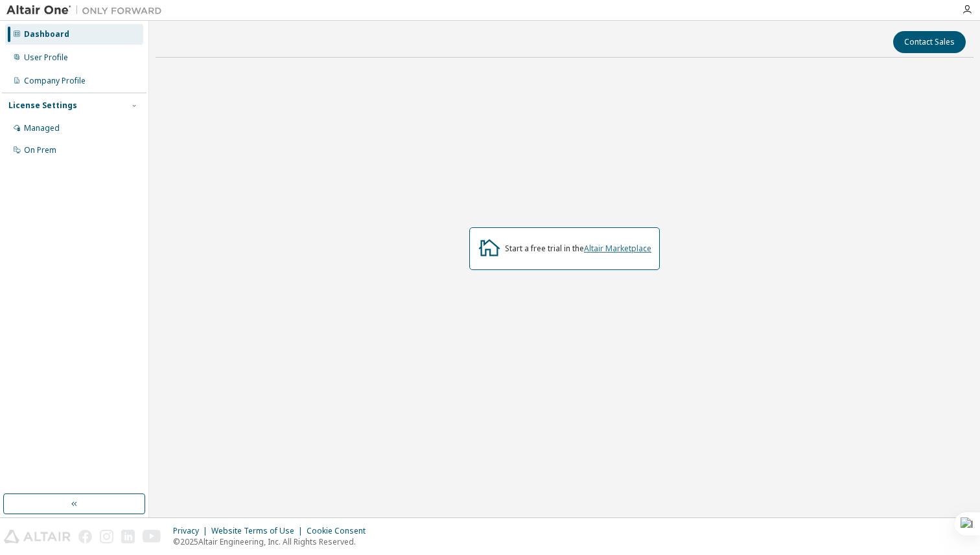  I want to click on img: linkedin.svg, so click(127, 536).